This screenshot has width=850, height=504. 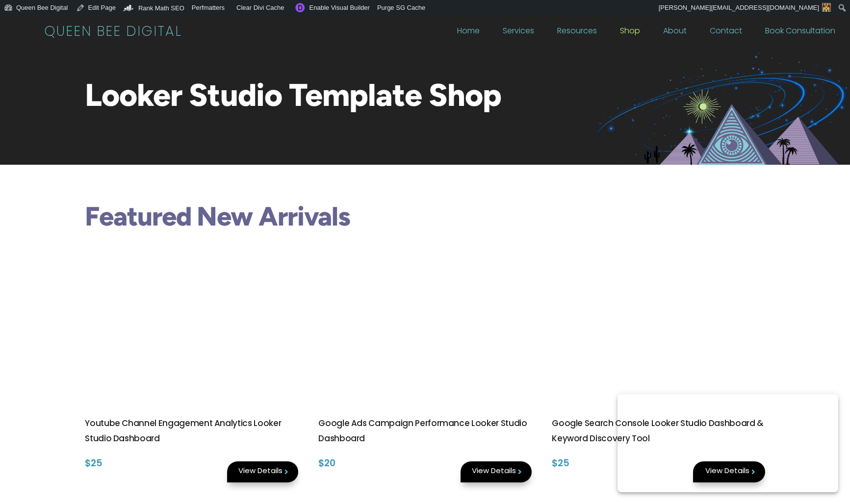 What do you see at coordinates (518, 33) in the screenshot?
I see `a: Services` at bounding box center [518, 33].